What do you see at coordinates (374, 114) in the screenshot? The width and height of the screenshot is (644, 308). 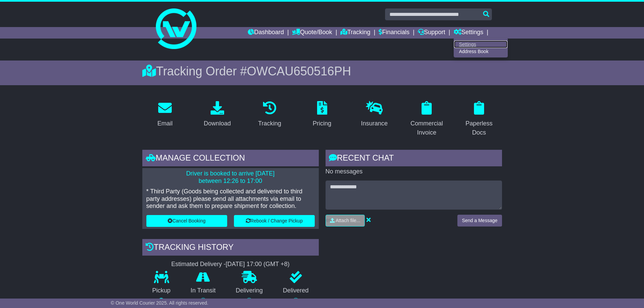 I see `a: Insurance` at bounding box center [374, 114].